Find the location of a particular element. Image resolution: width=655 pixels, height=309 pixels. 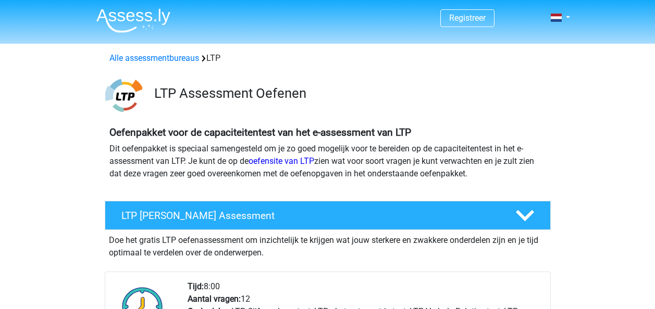

b: Oefenpakket voor de capaciteitentest van het e-assessment van LTP is located at coordinates (260, 132).